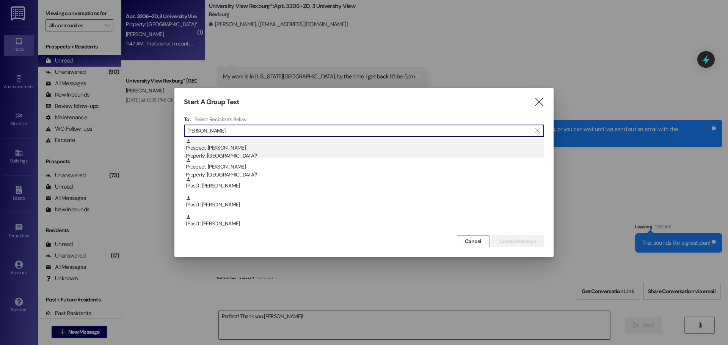  Describe the element at coordinates (220, 119) in the screenshot. I see `h4: Select Recipients Below` at that location.